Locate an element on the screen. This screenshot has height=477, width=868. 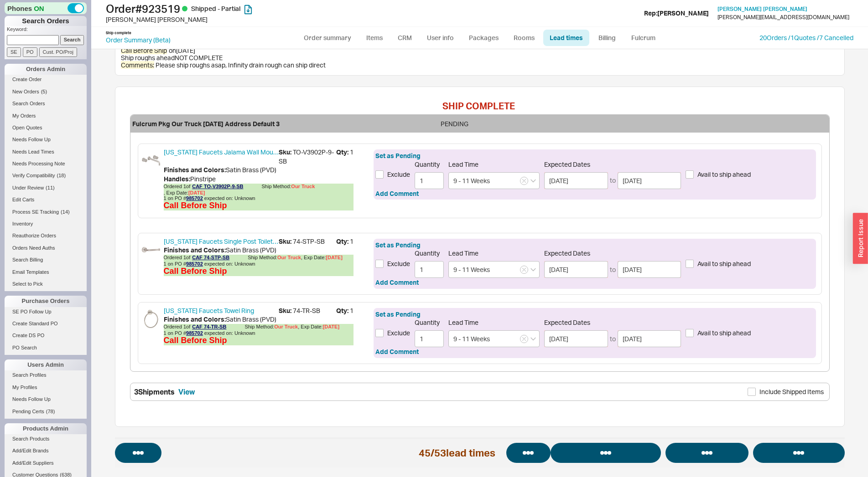
a: Create Standard PO is located at coordinates (45, 324).